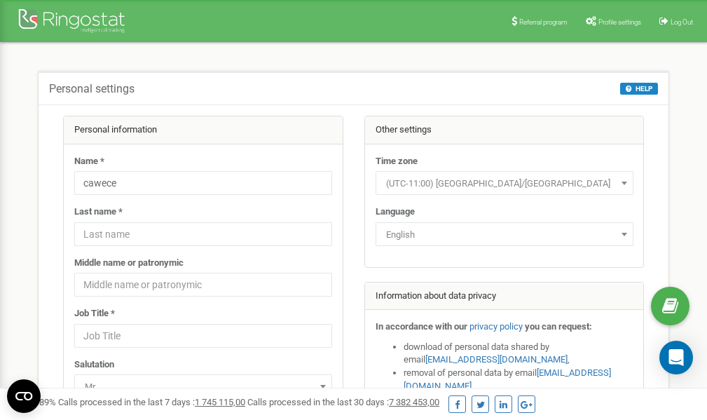 The image size is (707, 420). I want to click on a: privacy policy, so click(496, 326).